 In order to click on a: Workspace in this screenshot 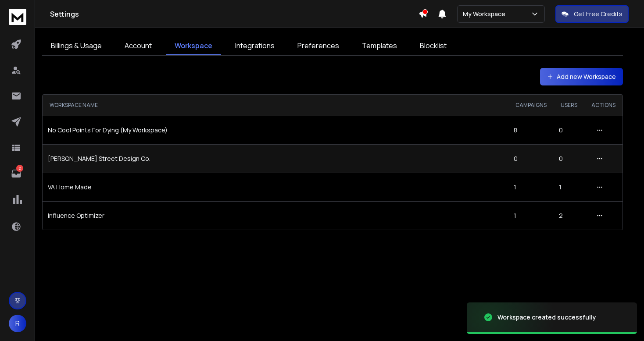, I will do `click(194, 46)`.